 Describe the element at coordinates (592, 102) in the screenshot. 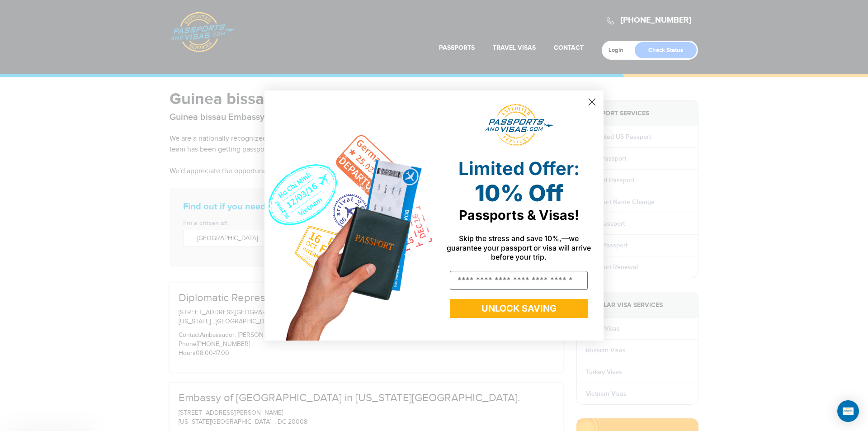

I see `button: Close dialog` at that location.